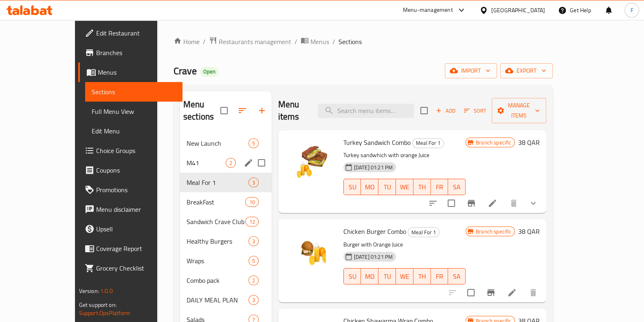 The image size is (644, 322). Describe the element at coordinates (225, 182) in the screenshot. I see `div: Meal For 13` at that location.